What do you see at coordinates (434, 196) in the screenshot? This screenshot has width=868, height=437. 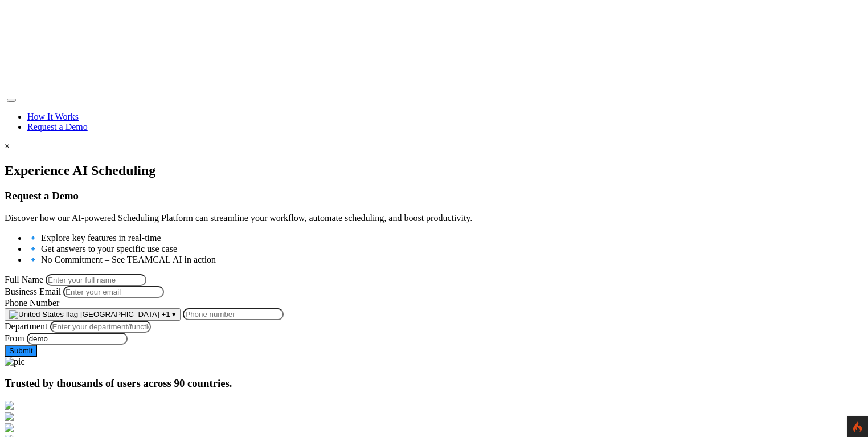 I see `h3: Request a Demo` at bounding box center [434, 196].